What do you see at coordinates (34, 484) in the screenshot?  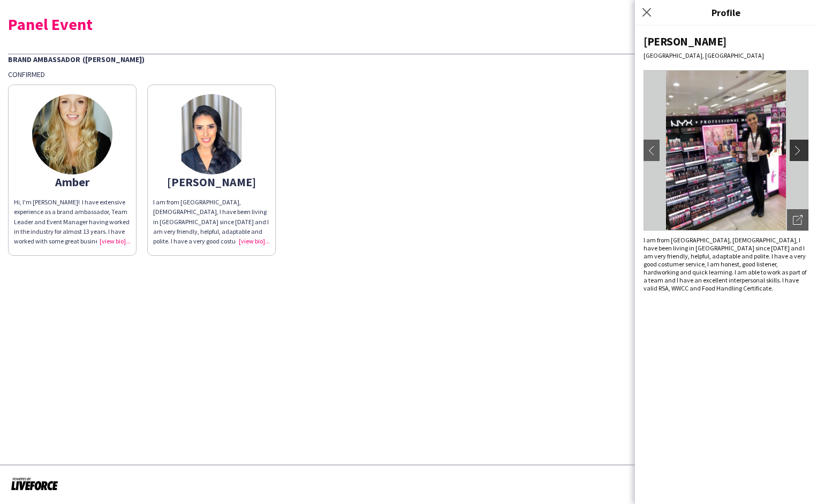 I see `img: Powered by Liveforce` at bounding box center [34, 484].